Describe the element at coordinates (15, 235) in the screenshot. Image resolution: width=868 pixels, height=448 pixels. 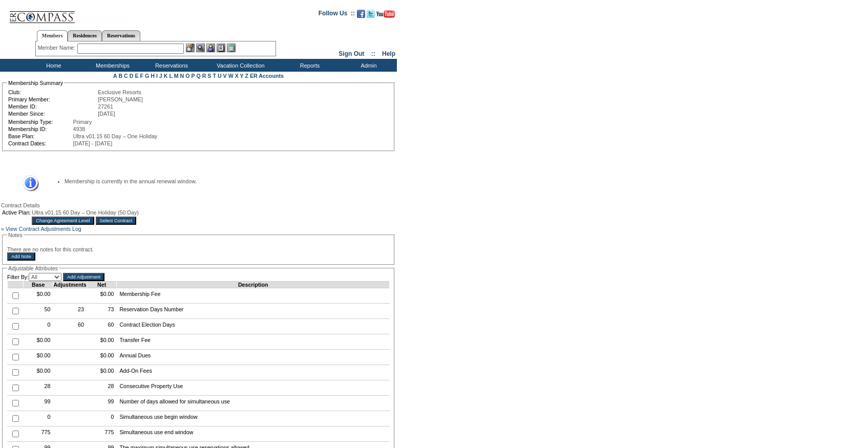
I see `legend: Notes` at that location.